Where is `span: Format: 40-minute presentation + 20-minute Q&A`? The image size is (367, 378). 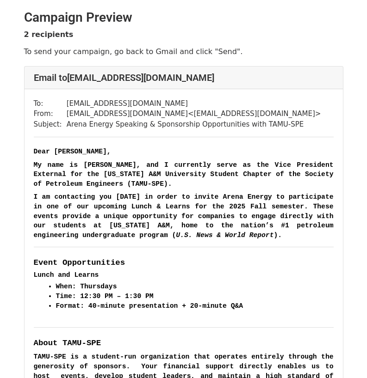
span: Format: 40-minute presentation + 20-minute Q&A is located at coordinates (149, 306).